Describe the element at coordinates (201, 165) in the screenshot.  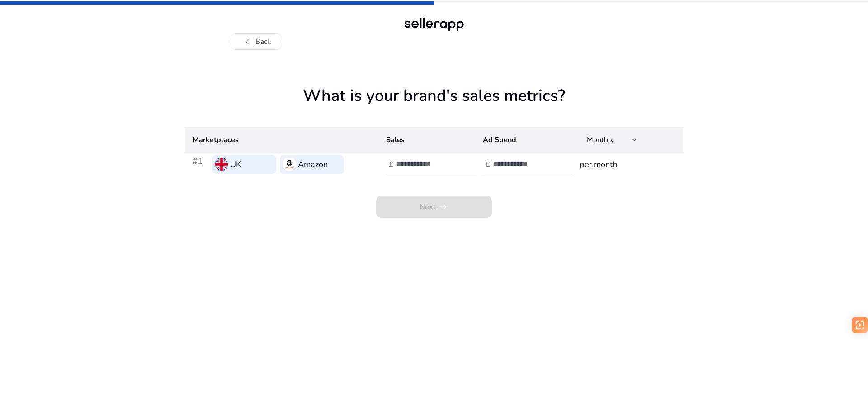
I see `h3: #1` at that location.